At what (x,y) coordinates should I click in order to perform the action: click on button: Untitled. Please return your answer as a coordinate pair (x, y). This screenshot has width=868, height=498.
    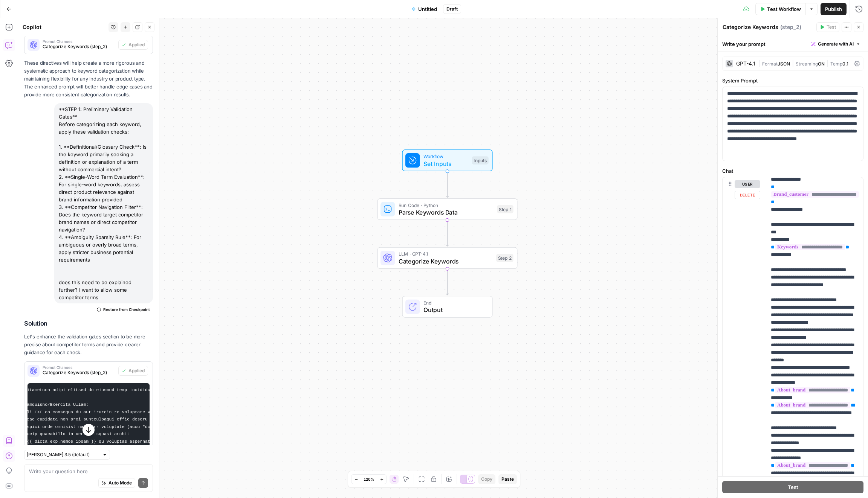
    Looking at the image, I should click on (424, 9).